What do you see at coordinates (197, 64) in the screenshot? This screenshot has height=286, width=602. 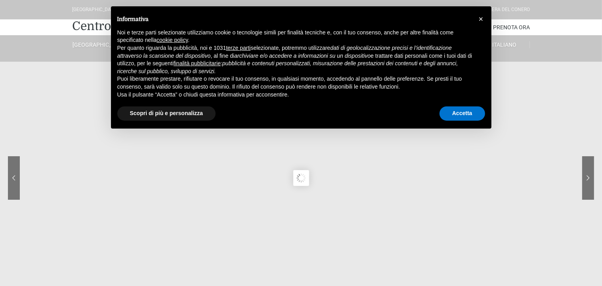 I see `button: finalità pubblicitarie` at bounding box center [197, 64].